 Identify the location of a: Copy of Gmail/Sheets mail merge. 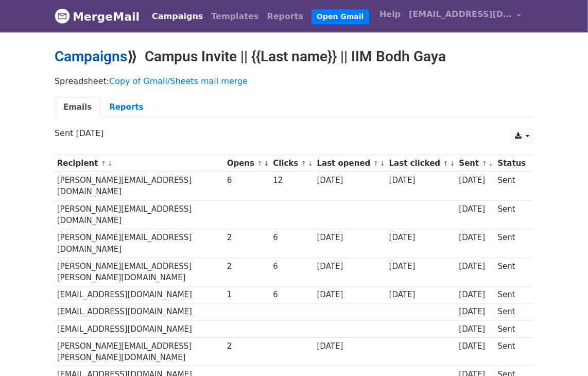
(178, 81).